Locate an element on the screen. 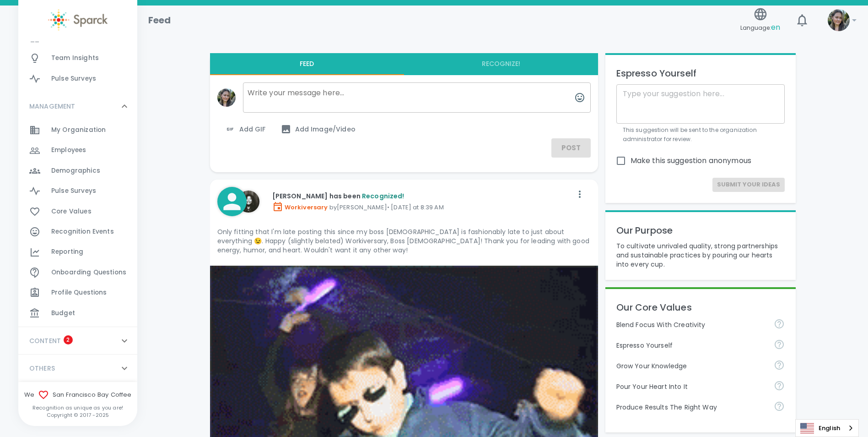 The height and width of the screenshot is (437, 868). div: My Organization is located at coordinates (78, 130).